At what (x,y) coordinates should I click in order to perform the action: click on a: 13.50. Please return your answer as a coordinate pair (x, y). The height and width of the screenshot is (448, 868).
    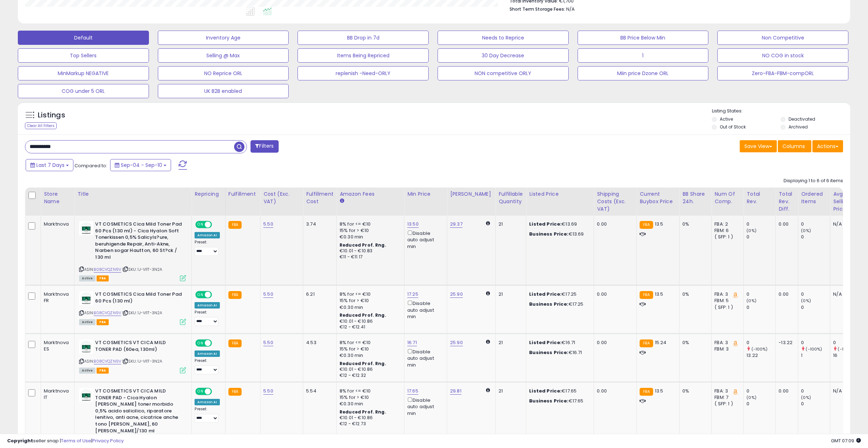
    Looking at the image, I should click on (413, 224).